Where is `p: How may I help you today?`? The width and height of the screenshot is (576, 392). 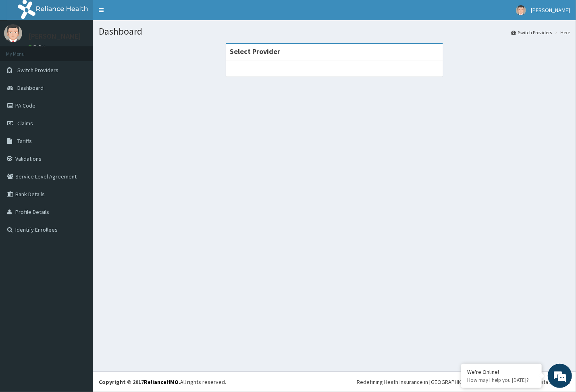
p: How may I help you today? is located at coordinates (501, 380).